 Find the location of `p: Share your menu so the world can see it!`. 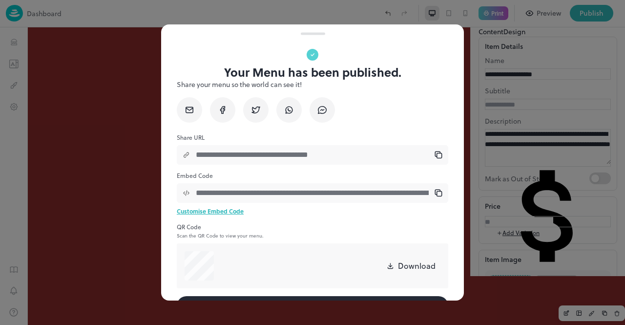

p: Share your menu so the world can see it! is located at coordinates (313, 84).